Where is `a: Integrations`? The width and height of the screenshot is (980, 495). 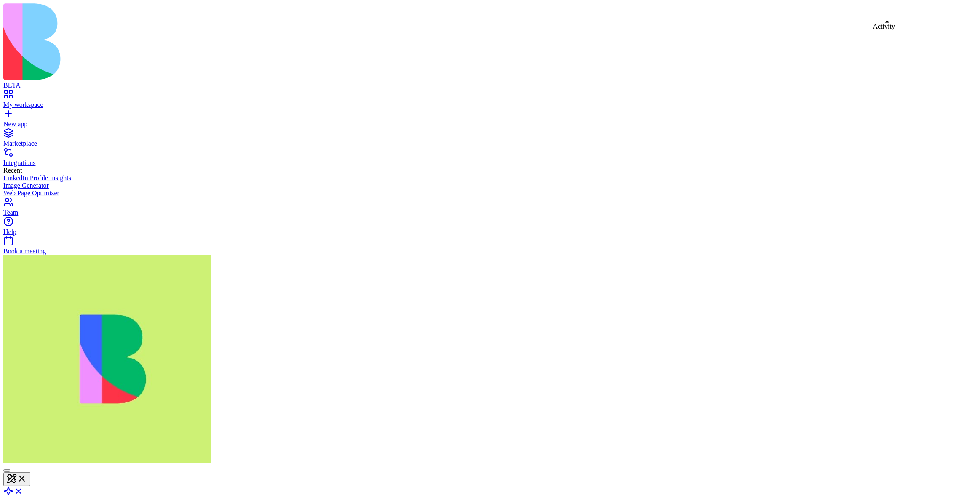 a: Integrations is located at coordinates (490, 159).